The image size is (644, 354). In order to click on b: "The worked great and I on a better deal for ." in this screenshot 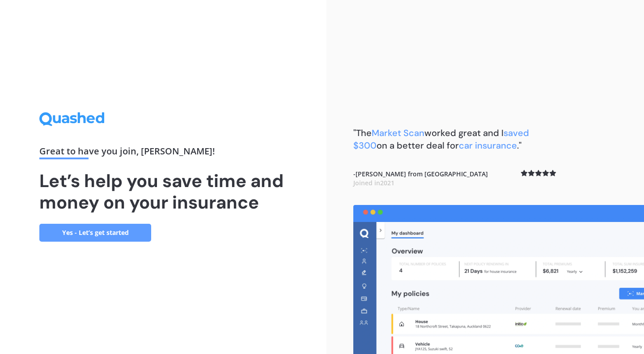, I will do `click(441, 139)`.